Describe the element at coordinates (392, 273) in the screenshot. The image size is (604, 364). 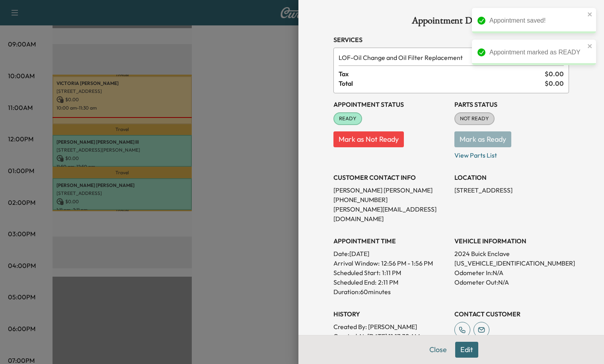
I see `p: 1:11 PM` at that location.